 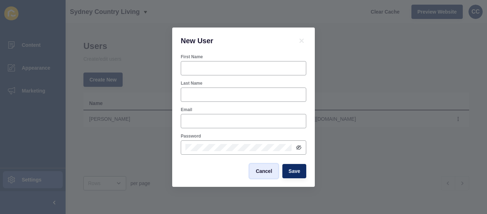 What do you see at coordinates (264, 171) in the screenshot?
I see `button: Cancel` at bounding box center [264, 171].